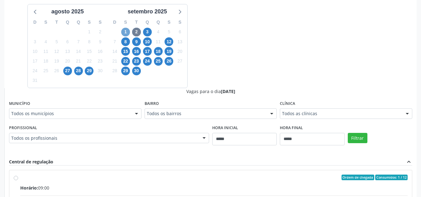 Image resolution: width=421 pixels, height=197 pixels. Describe the element at coordinates (78, 51) in the screenshot. I see `span: quinta-feira, 14 de agosto de 2025` at that location.